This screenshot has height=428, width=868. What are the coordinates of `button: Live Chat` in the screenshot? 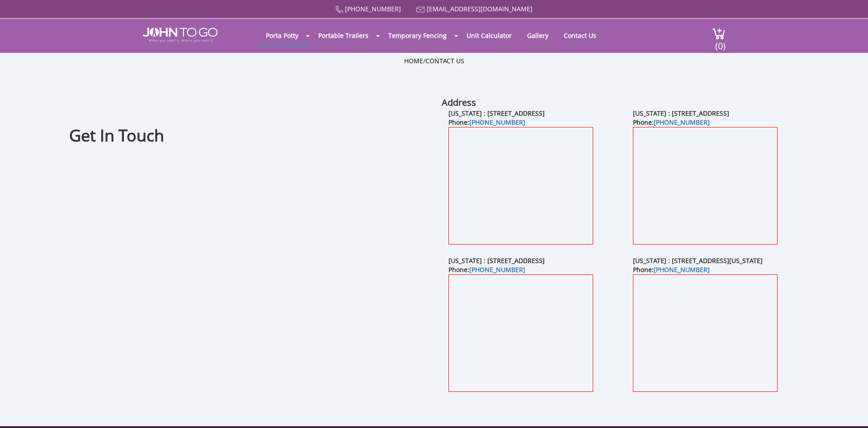 It's located at (850, 410).